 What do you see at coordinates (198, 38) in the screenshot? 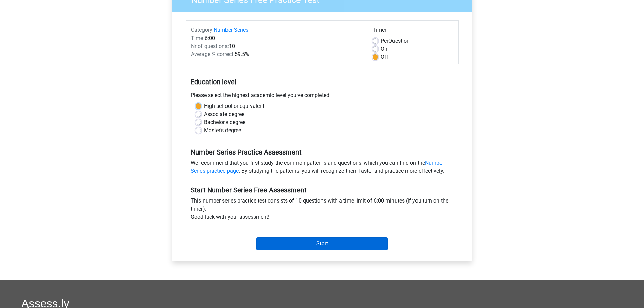
I see `span: Time:` at bounding box center [198, 38].